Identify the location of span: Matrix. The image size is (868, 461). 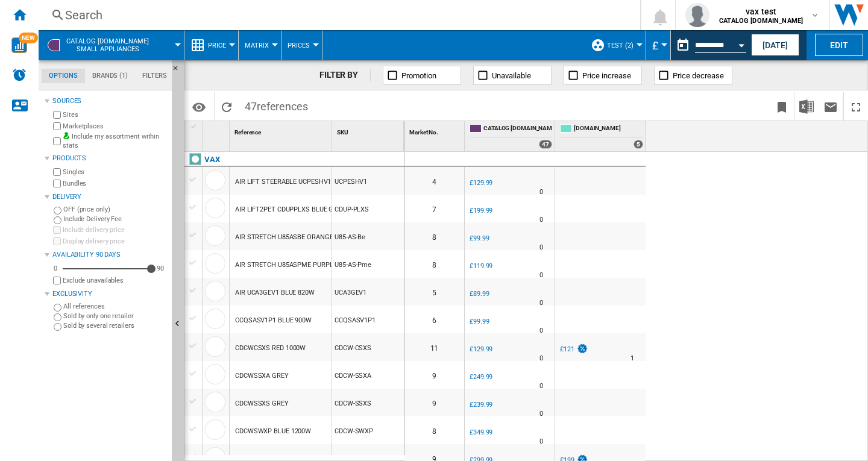
(257, 45).